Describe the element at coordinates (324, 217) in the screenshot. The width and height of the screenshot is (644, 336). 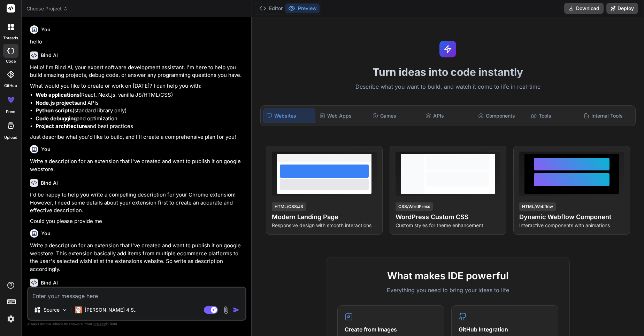
I see `h4: Modern Landing Page` at that location.